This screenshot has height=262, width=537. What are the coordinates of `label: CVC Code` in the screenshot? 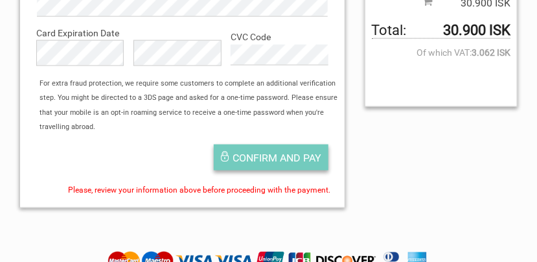 It's located at (279, 37).